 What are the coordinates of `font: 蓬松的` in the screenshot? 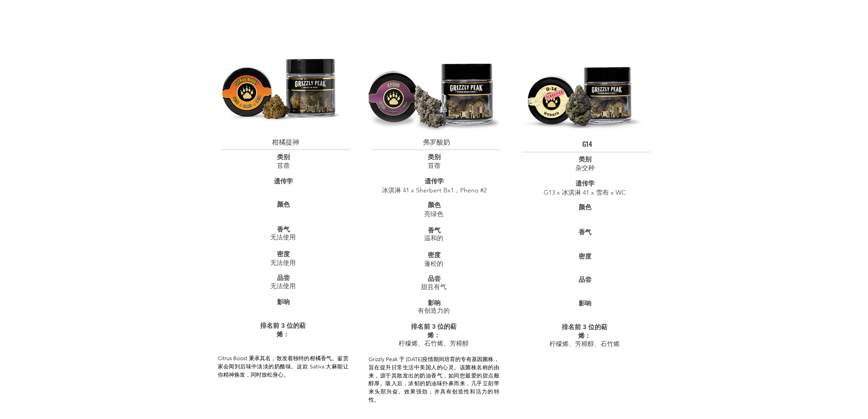 It's located at (434, 263).